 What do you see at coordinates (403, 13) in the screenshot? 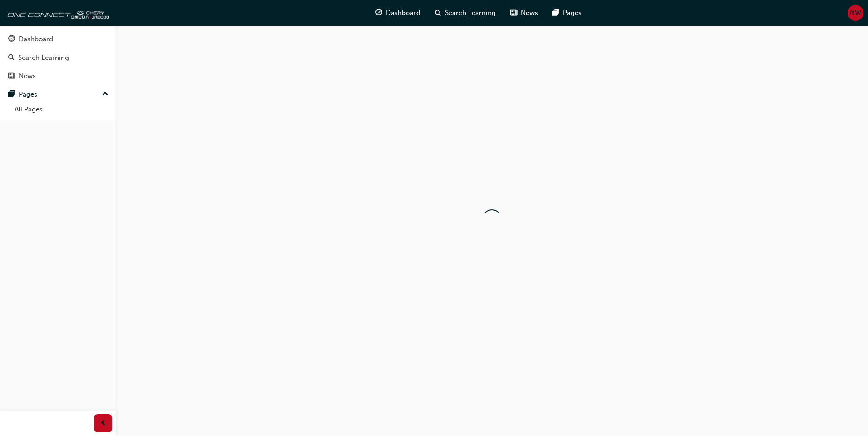
I see `span: Dashboard` at bounding box center [403, 13].